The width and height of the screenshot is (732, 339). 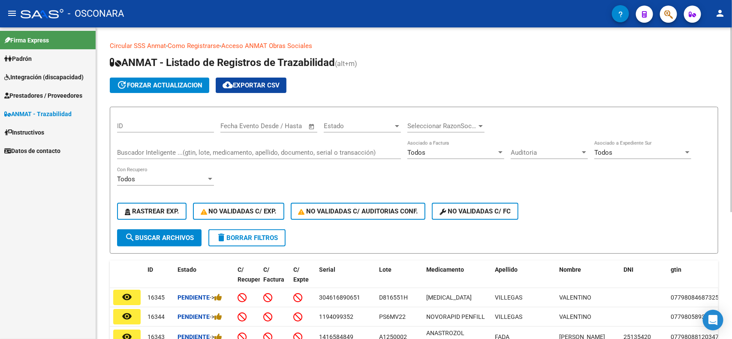 I want to click on span: forzar actualizacion, so click(x=160, y=85).